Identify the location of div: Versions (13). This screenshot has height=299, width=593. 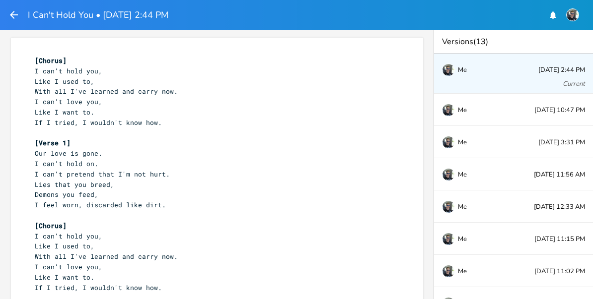
(513, 42).